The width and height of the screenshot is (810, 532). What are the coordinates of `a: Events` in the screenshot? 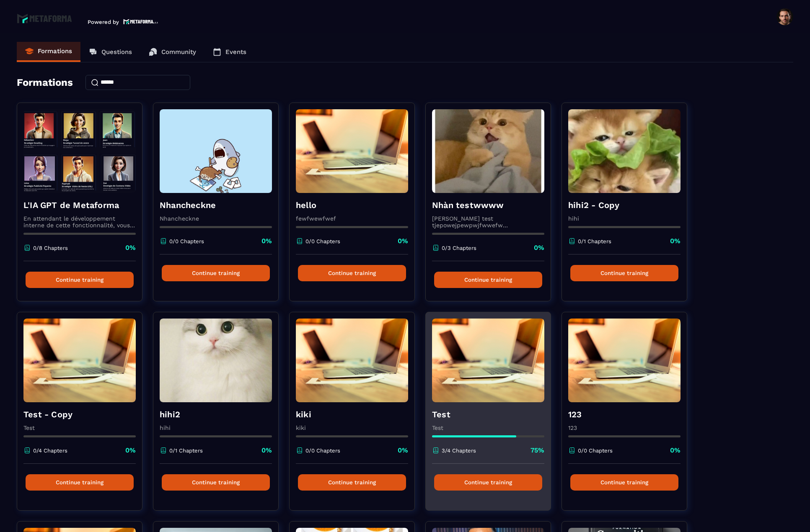 It's located at (230, 52).